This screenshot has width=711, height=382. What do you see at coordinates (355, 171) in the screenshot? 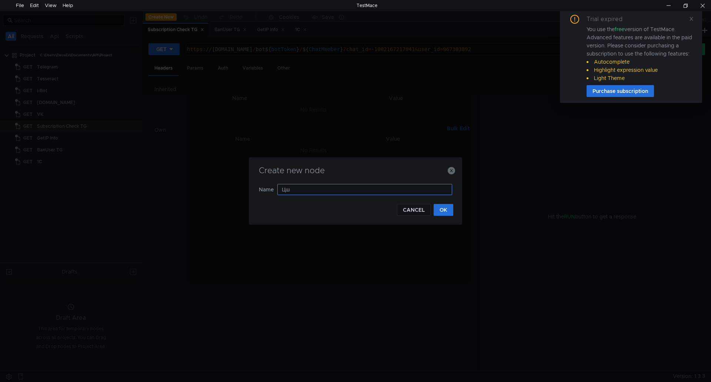
I see `h3: Create new node` at bounding box center [355, 171].